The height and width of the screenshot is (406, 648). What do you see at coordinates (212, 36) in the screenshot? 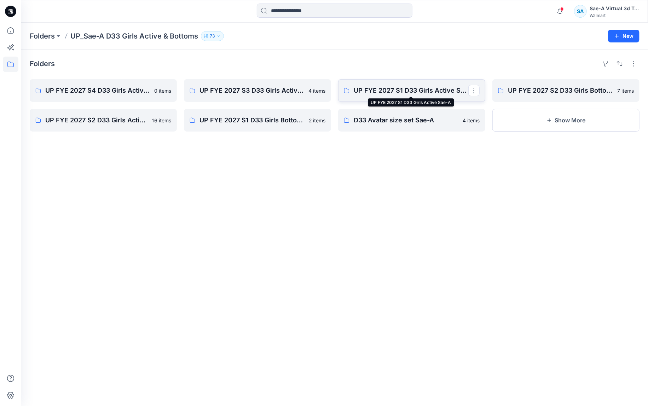
I see `button: 73` at bounding box center [212, 36].